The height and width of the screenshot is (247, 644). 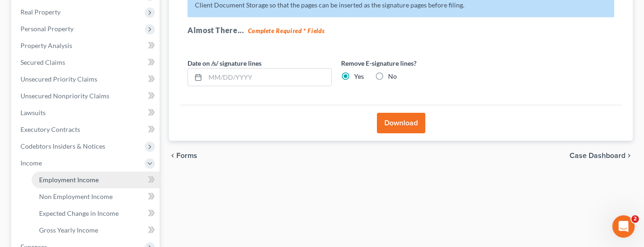 What do you see at coordinates (95, 180) in the screenshot?
I see `a: Employment Income` at bounding box center [95, 180].